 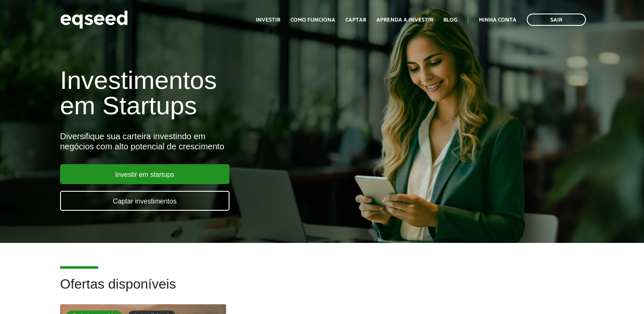 What do you see at coordinates (268, 20) in the screenshot?
I see `a: Investir` at bounding box center [268, 20].